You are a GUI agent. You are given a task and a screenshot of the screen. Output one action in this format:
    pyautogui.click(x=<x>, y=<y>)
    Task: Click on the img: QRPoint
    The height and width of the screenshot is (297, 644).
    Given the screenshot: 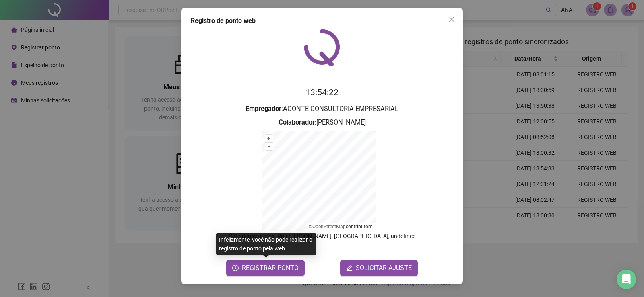 What is the action you would take?
    pyautogui.click(x=322, y=48)
    